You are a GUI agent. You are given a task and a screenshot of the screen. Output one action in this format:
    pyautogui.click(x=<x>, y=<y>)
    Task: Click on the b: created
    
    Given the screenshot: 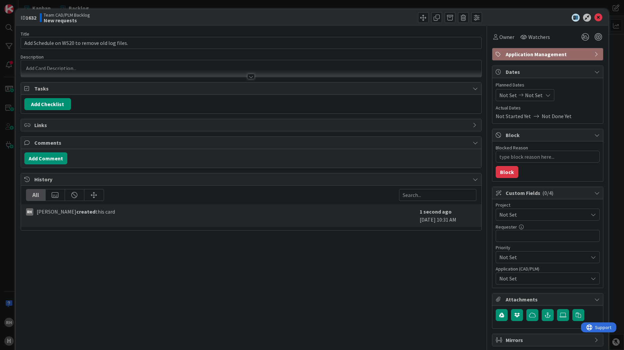 What is the action you would take?
    pyautogui.click(x=86, y=212)
    